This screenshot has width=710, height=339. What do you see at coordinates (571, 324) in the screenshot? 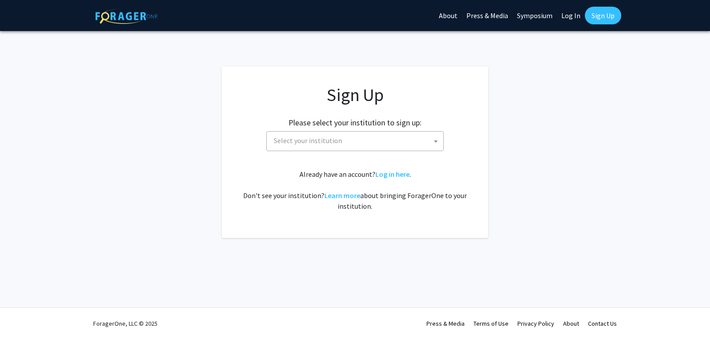
I see `a: About` at bounding box center [571, 324].